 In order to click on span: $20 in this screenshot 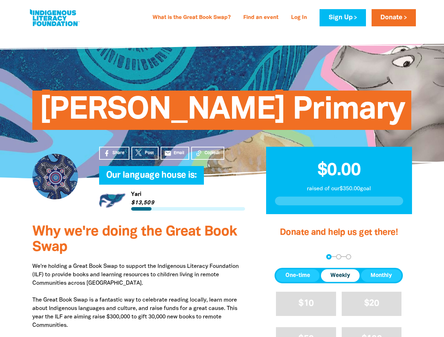, I will do `click(372, 304)`.